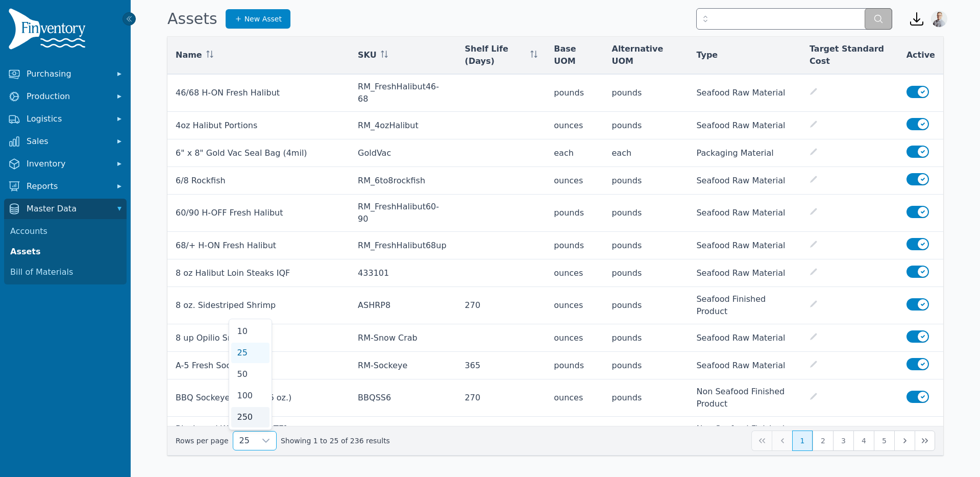 This screenshot has width=980, height=477. I want to click on td: 433101, so click(402, 273).